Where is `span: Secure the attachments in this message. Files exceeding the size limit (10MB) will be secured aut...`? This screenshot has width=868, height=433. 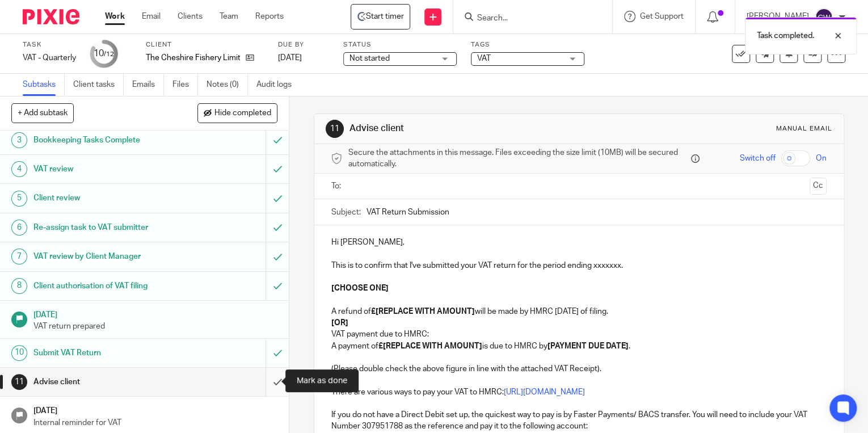 span: Secure the attachments in this message. Files exceeding the size limit (10MB) will be secured aut... is located at coordinates (518, 158).